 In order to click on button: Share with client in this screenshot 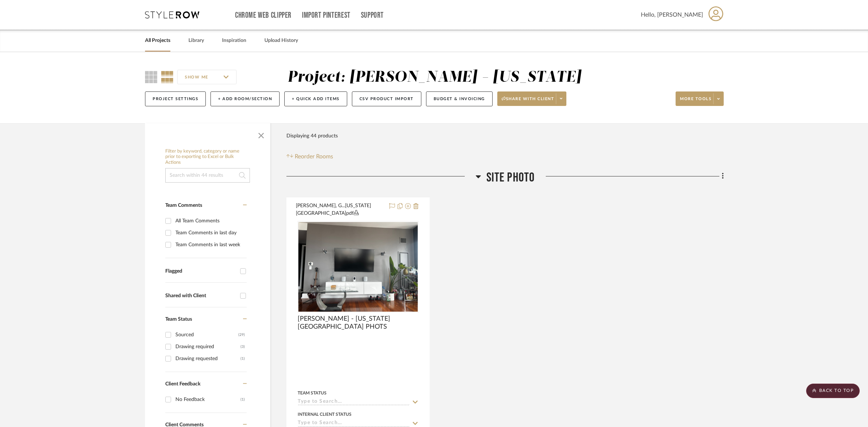, I will do `click(532, 99)`.